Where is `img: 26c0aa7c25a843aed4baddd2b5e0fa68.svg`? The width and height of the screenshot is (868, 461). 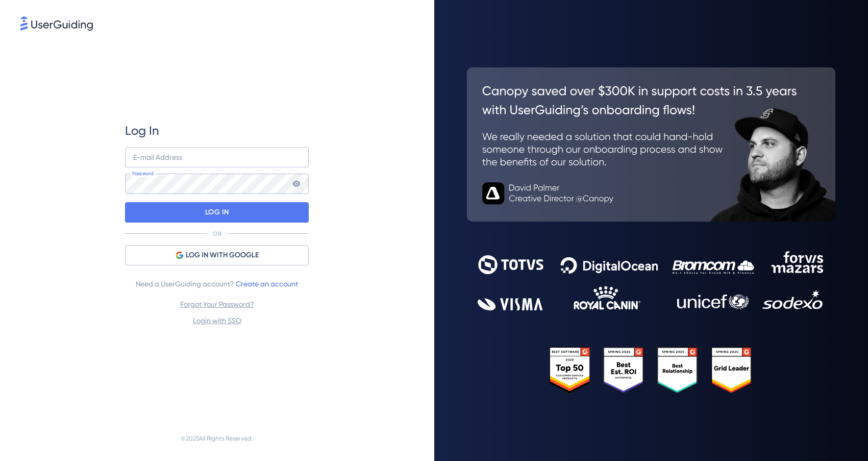 img: 26c0aa7c25a843aed4baddd2b5e0fa68.svg is located at coordinates (651, 144).